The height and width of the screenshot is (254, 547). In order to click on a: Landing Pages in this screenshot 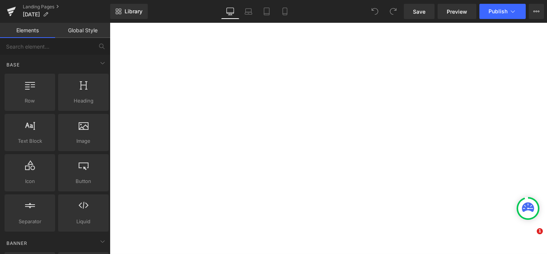, I will do `click(67, 7)`.